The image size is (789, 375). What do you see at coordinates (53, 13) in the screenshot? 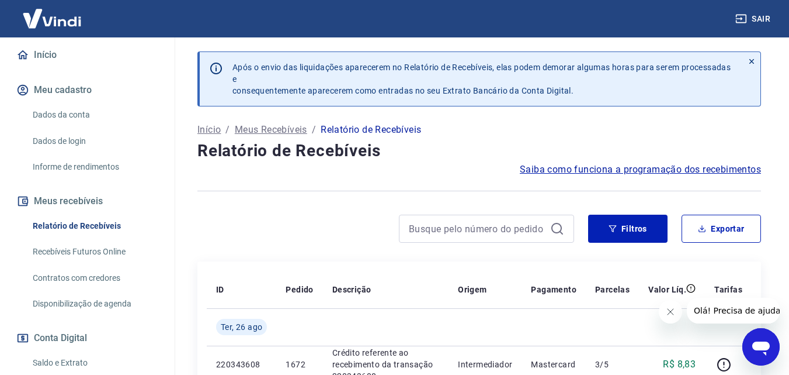
I see `span: Olá! Precisa de ajuda?` at bounding box center [53, 13].